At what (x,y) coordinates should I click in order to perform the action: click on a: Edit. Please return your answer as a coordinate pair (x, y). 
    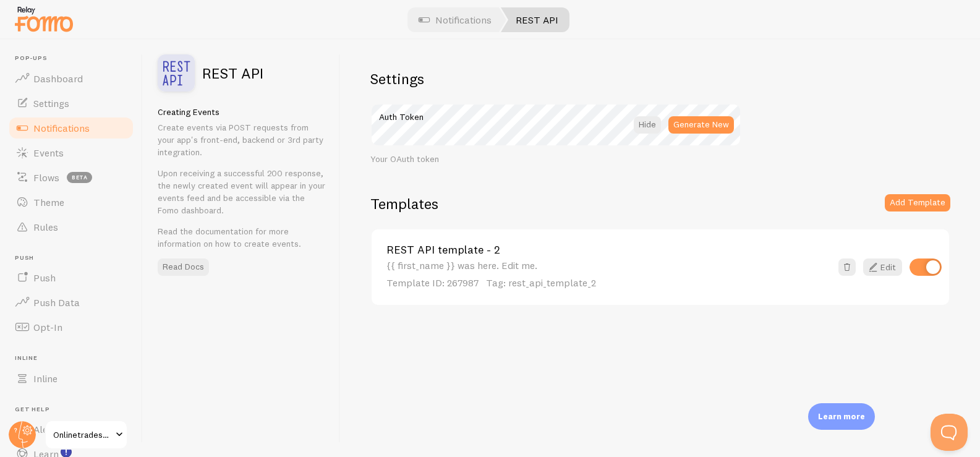
    Looking at the image, I should click on (882, 267).